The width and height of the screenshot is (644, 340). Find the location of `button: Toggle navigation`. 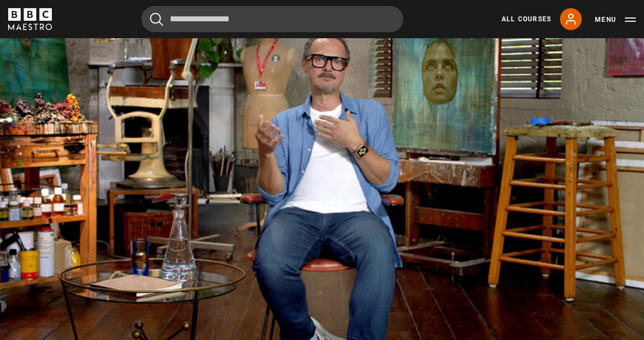

button: Toggle navigation is located at coordinates (615, 20).